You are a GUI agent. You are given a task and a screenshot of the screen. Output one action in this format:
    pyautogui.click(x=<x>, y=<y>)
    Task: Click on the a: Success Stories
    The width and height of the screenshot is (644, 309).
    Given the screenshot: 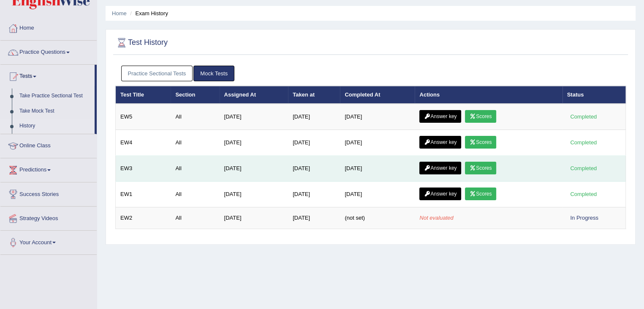 What is the action you would take?
    pyautogui.click(x=49, y=193)
    